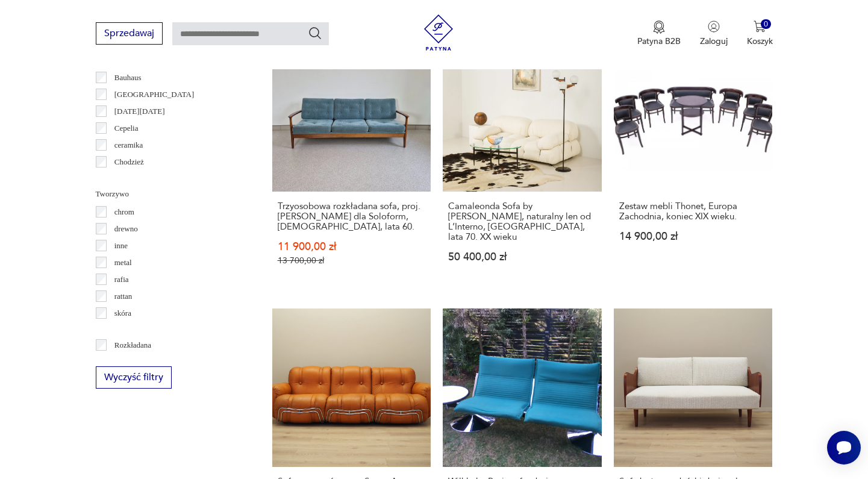  What do you see at coordinates (128, 77) in the screenshot?
I see `p: Bauhaus` at bounding box center [128, 77].